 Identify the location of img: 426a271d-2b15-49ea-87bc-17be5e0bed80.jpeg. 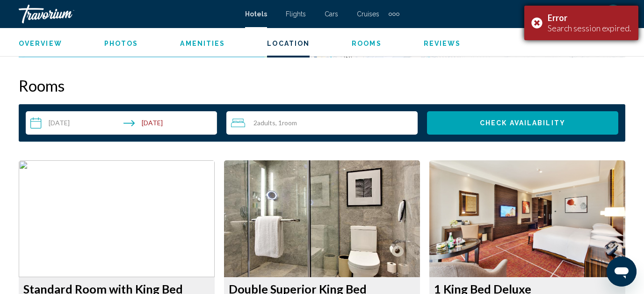
(116, 219).